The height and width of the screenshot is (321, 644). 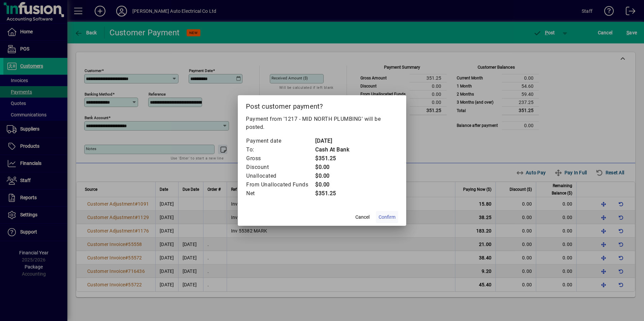 I want to click on td: To:, so click(x=280, y=150).